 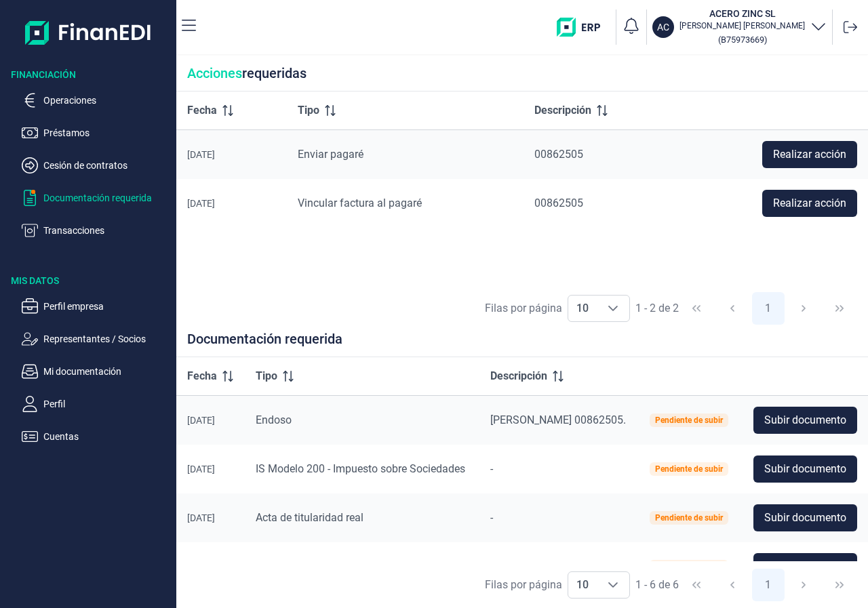 What do you see at coordinates (97, 307) in the screenshot?
I see `button: Perfil empresa` at bounding box center [97, 307].